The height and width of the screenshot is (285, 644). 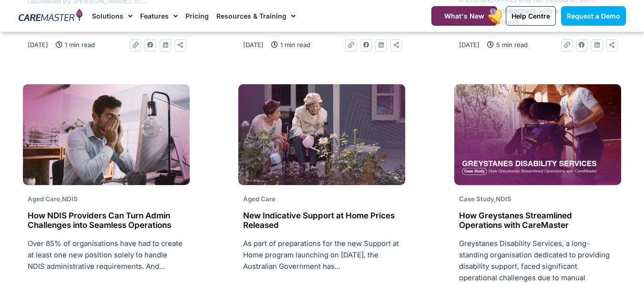 I want to click on a: Help Centre, so click(x=531, y=16).